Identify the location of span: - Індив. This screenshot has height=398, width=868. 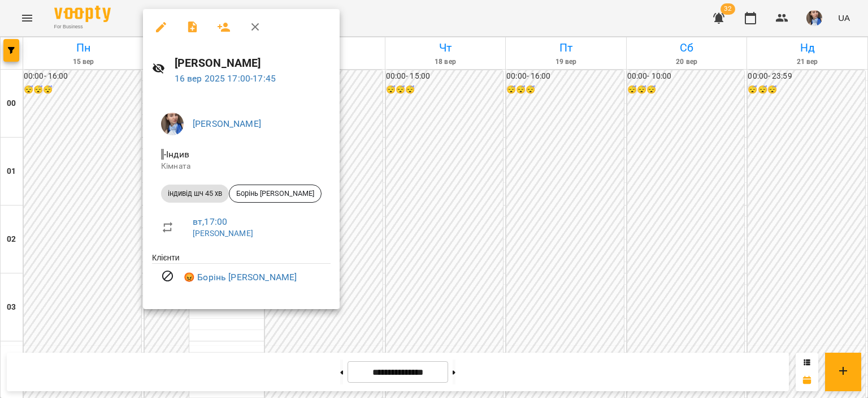
(176, 154).